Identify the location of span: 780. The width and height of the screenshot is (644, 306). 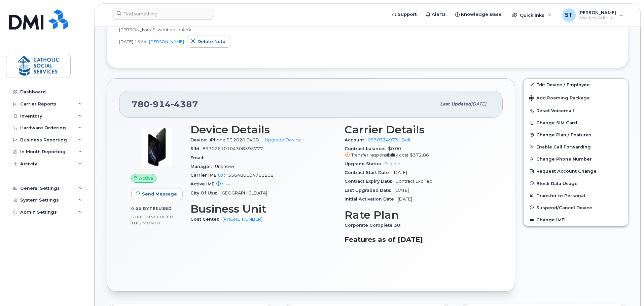
(165, 104).